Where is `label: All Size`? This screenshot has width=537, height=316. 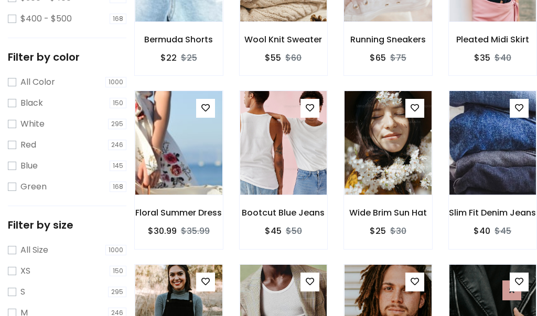
label: All Size is located at coordinates (34, 250).